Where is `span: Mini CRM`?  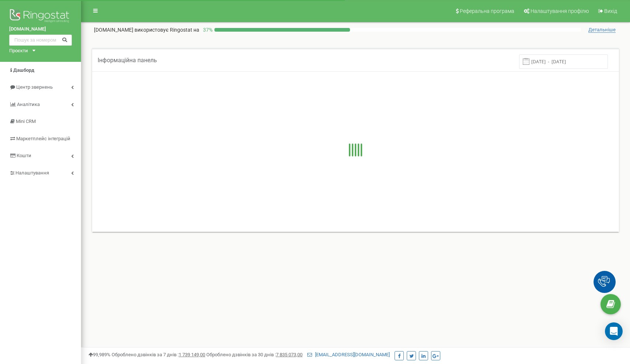
span: Mini CRM is located at coordinates (26, 121).